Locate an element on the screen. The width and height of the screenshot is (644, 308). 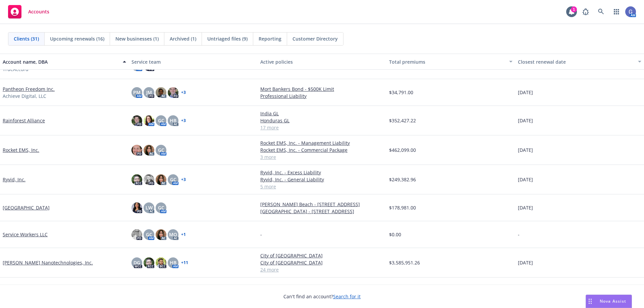
a: Honduras GL is located at coordinates (322, 120).